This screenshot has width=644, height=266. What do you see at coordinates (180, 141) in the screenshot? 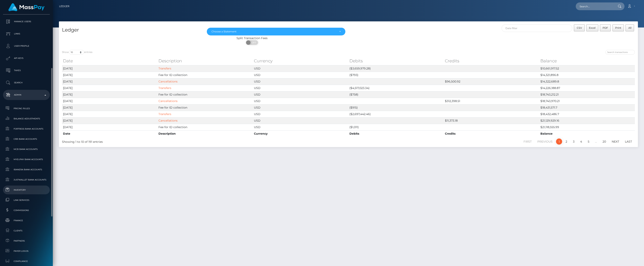
I see `div: Showing 1 to 10 of 191 entries` at bounding box center [180, 141].